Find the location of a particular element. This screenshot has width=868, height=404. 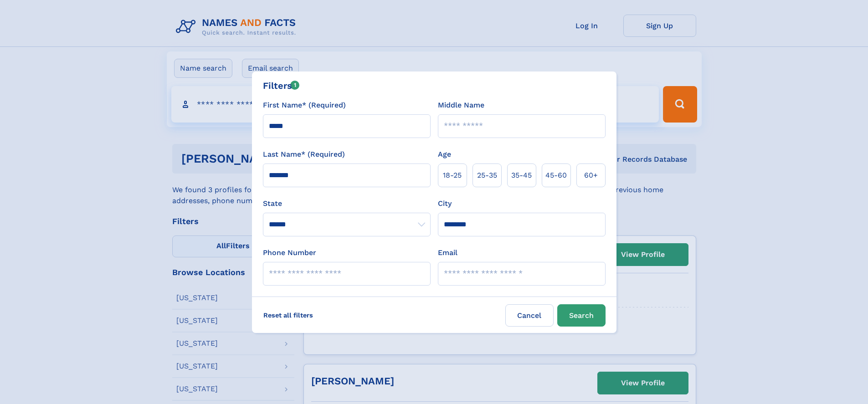

span: 18‑25 is located at coordinates (452, 175).